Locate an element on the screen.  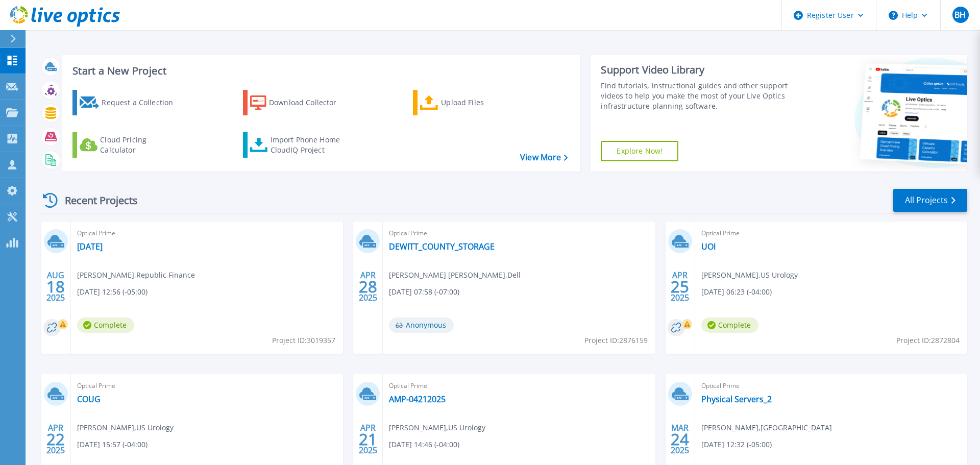
a: UOI is located at coordinates (709, 247).